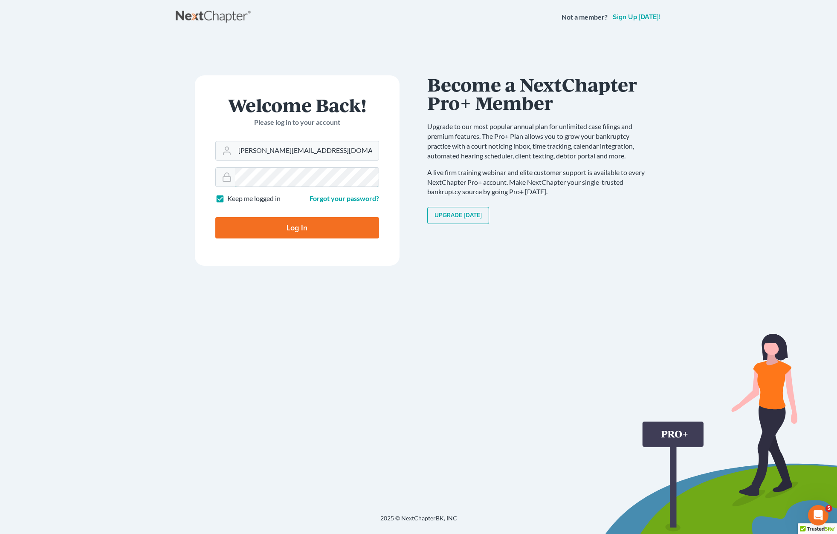 This screenshot has width=837, height=534. I want to click on h1: Welcome Back!, so click(297, 105).